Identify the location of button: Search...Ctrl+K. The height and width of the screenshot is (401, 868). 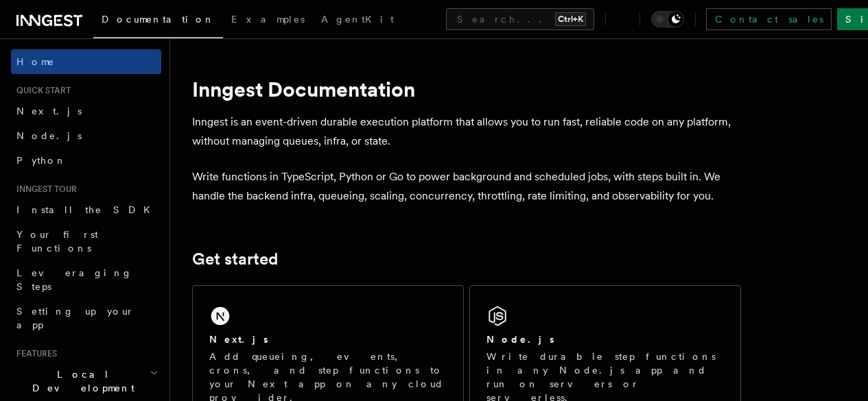
(519, 19).